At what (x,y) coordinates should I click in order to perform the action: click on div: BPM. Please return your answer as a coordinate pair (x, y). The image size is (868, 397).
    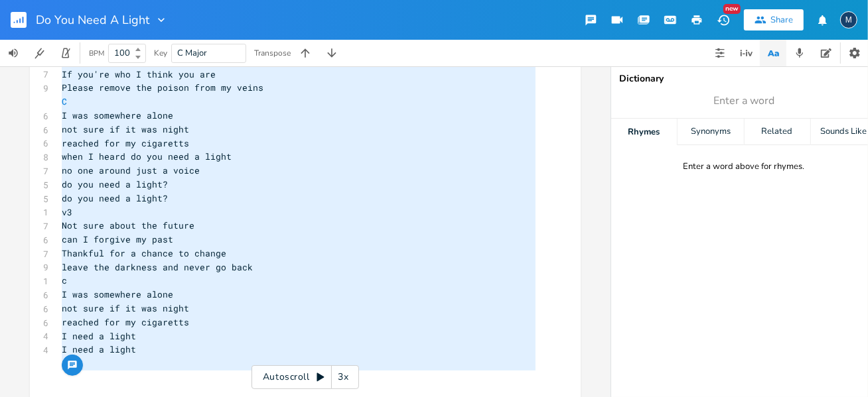
    Looking at the image, I should click on (96, 53).